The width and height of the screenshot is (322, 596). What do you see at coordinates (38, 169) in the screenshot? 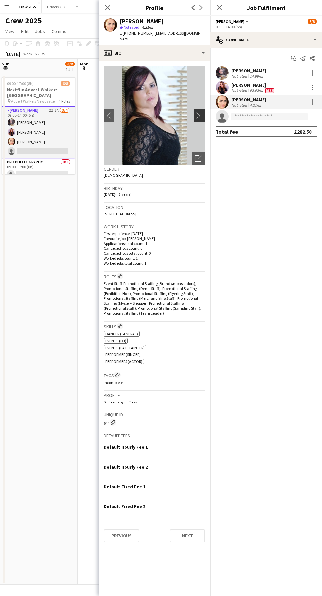
I see `app-card-role: Pro Photography0/109:00-17:00 (8h)` at bounding box center [38, 169].